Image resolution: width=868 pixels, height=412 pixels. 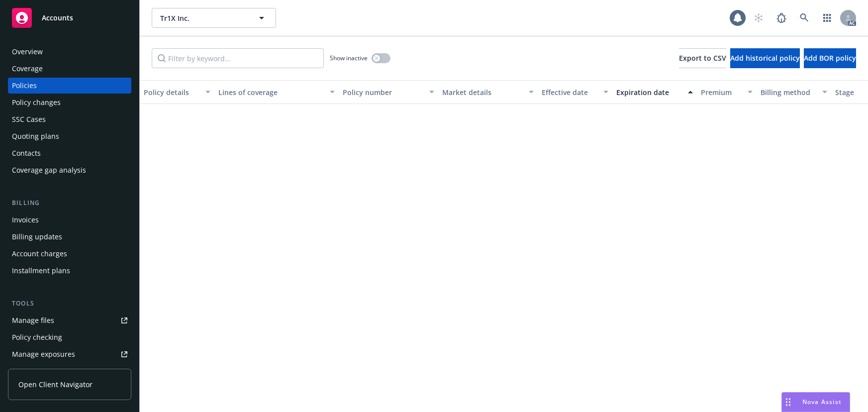 What do you see at coordinates (569, 92) in the screenshot?
I see `div: Effective date` at bounding box center [569, 92].